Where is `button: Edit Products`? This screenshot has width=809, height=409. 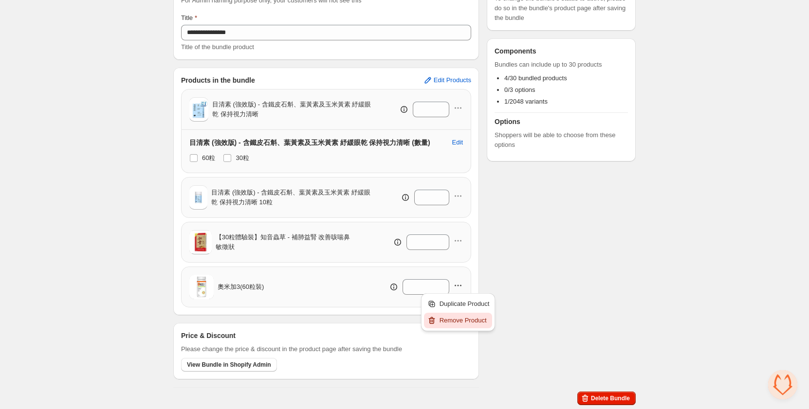 button: Edit Products is located at coordinates (447, 80).